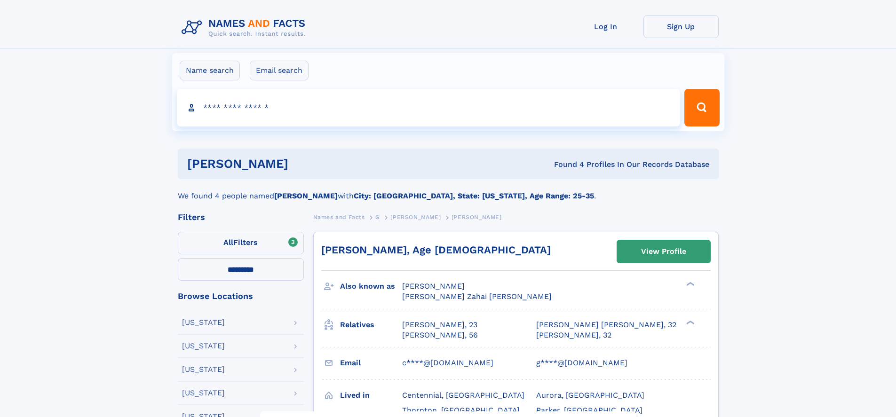 The height and width of the screenshot is (417, 896). I want to click on div: View Profile, so click(663, 252).